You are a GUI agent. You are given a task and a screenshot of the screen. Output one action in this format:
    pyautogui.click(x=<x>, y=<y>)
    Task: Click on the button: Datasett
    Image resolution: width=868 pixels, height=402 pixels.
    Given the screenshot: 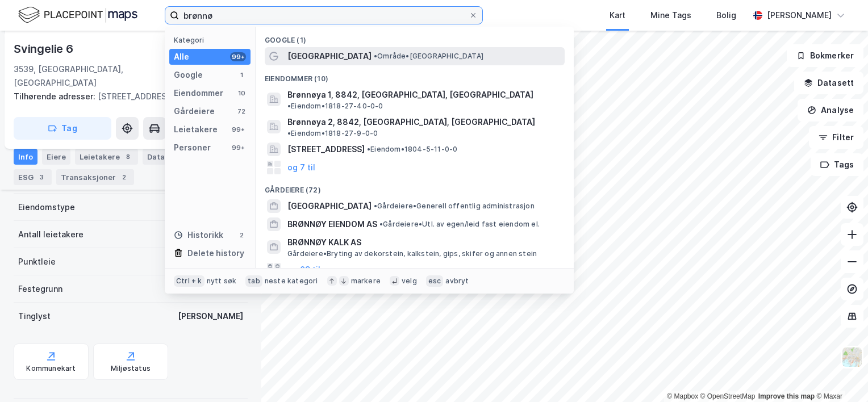 What is the action you would take?
    pyautogui.click(x=829, y=83)
    